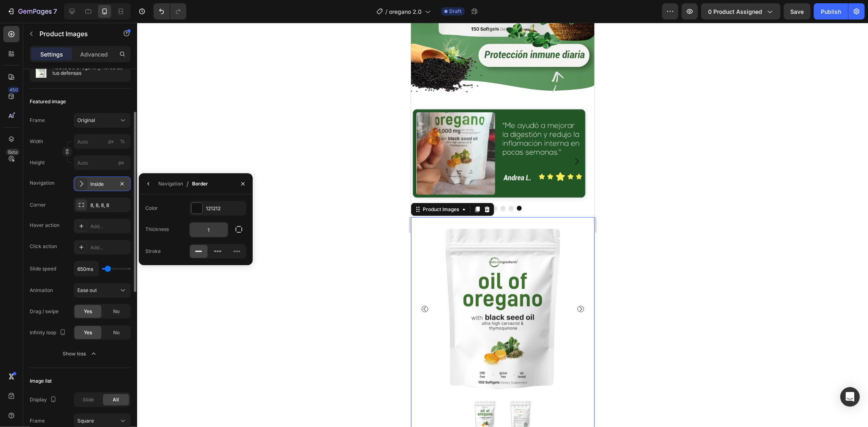 The height and width of the screenshot is (427, 868). I want to click on button: Publish, so click(831, 12).